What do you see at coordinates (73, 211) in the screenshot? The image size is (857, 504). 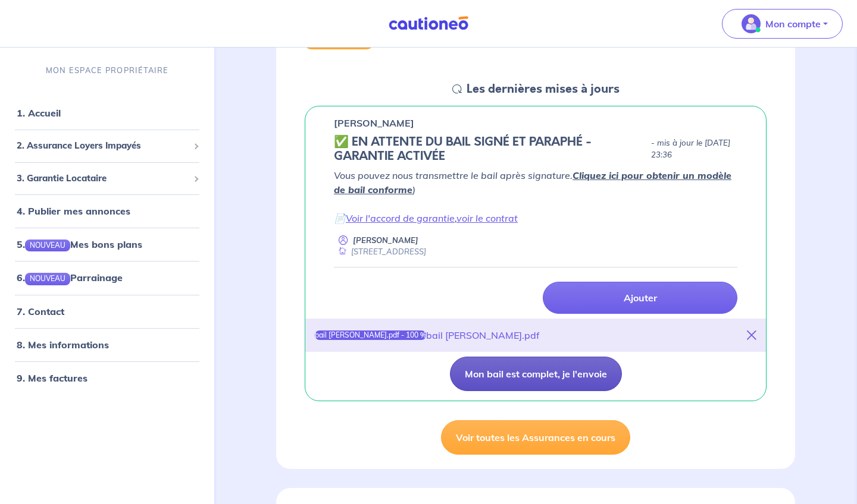 I see `a: 4. Publier mes annonces` at bounding box center [73, 211].